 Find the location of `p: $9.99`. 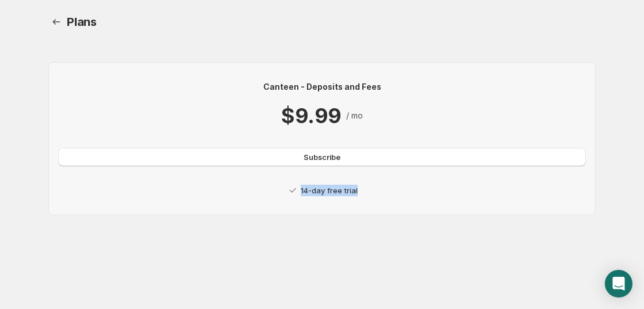

p: $9.99 is located at coordinates (311, 116).